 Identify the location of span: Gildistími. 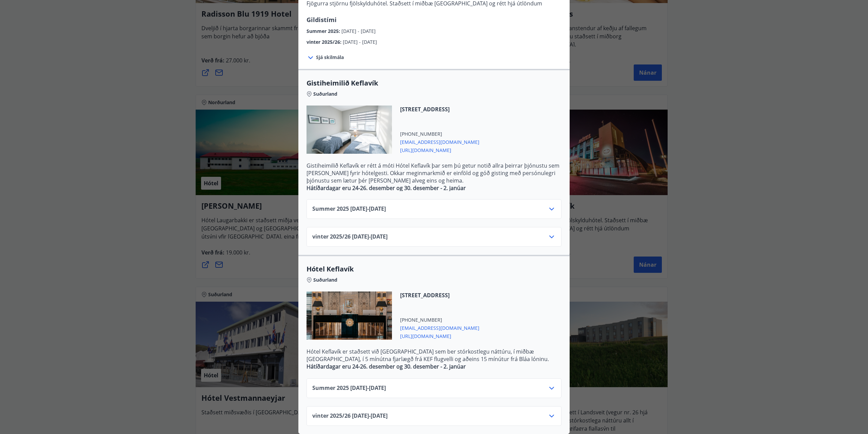
(321, 20).